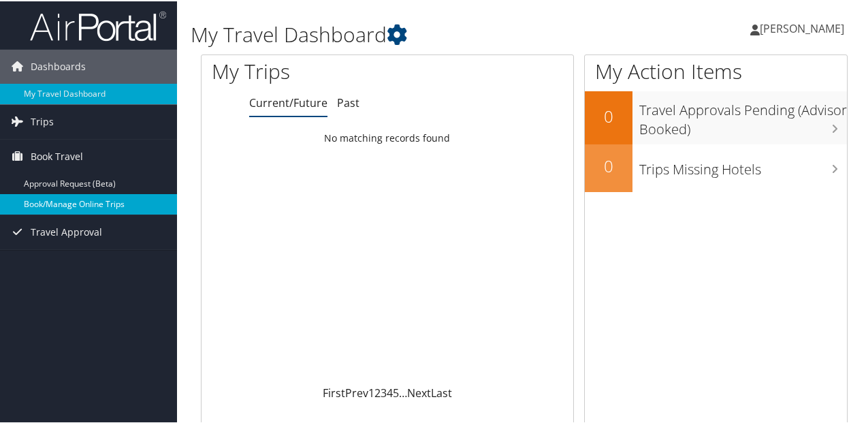  What do you see at coordinates (743, 115) in the screenshot?
I see `h3: Travel Approvals Pending (Advisor Booked)` at bounding box center [743, 115].